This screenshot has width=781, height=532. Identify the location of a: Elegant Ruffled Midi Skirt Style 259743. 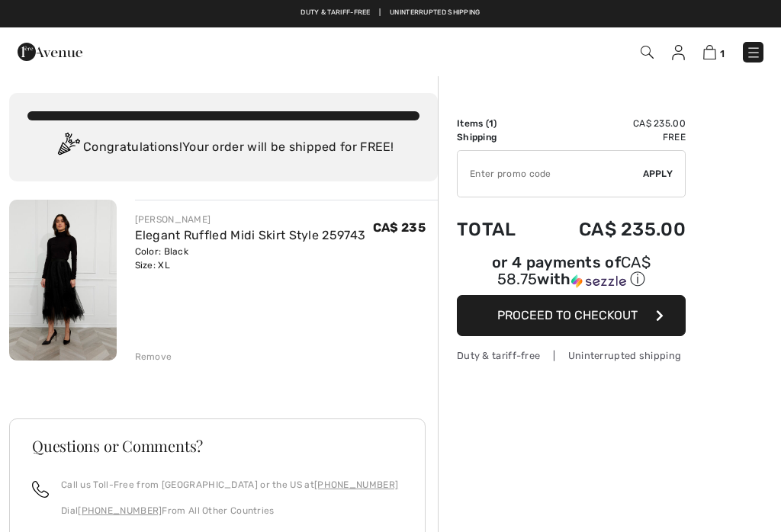
(250, 235).